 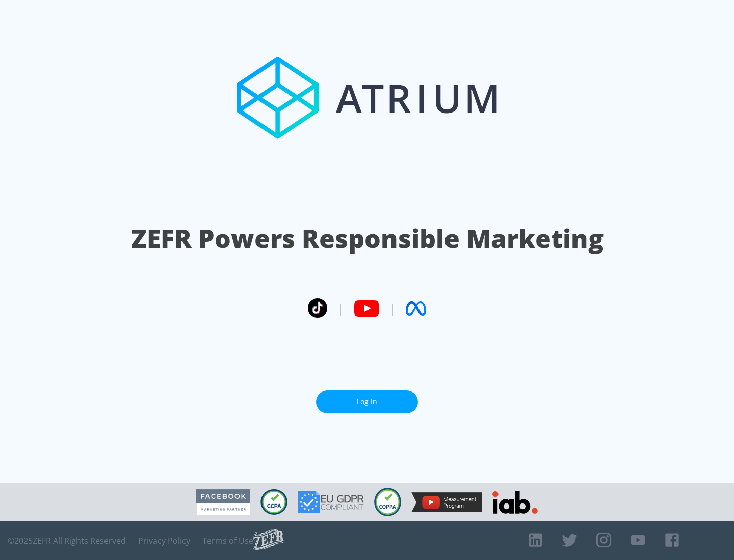 I want to click on span: © 2025 ZEFR All Rights Reserved, so click(x=67, y=541).